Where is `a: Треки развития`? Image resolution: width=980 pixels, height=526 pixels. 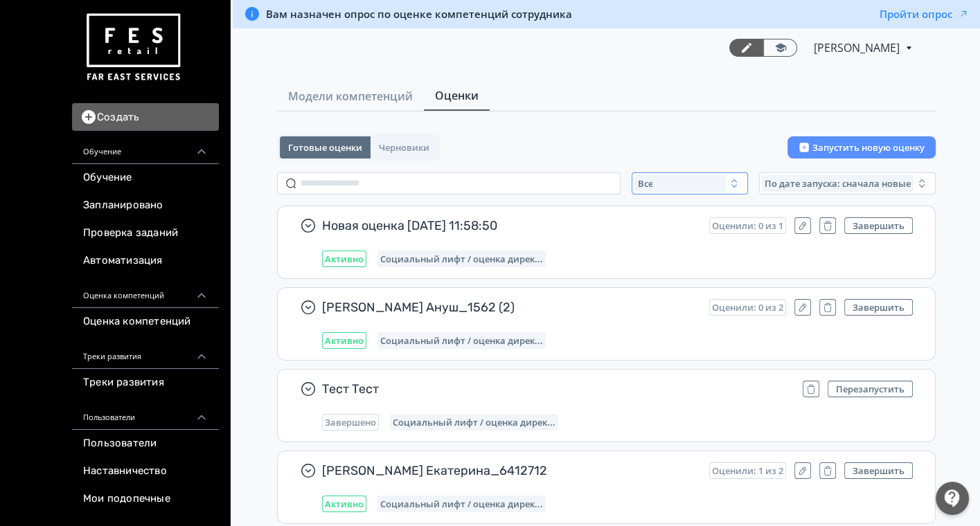 a: Треки развития is located at coordinates (145, 383).